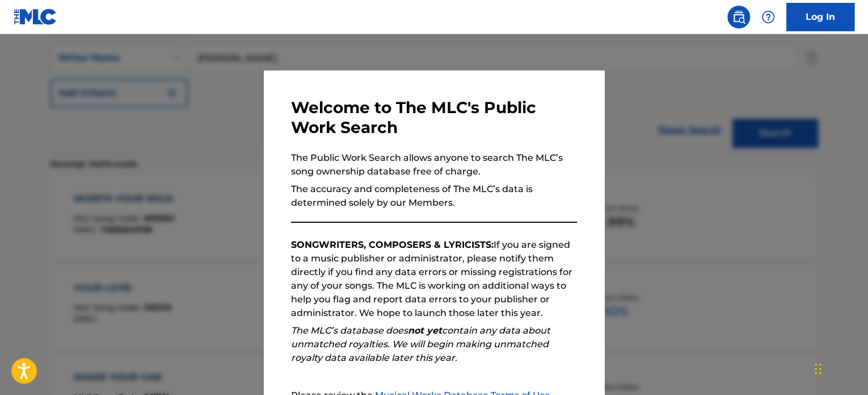 This screenshot has height=395, width=868. I want to click on img: help, so click(768, 17).